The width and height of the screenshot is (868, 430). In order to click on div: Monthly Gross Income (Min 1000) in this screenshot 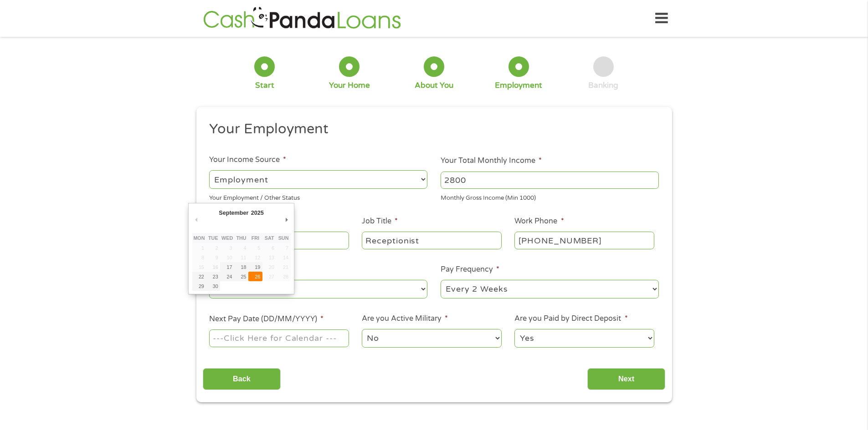, I will do `click(549, 196)`.